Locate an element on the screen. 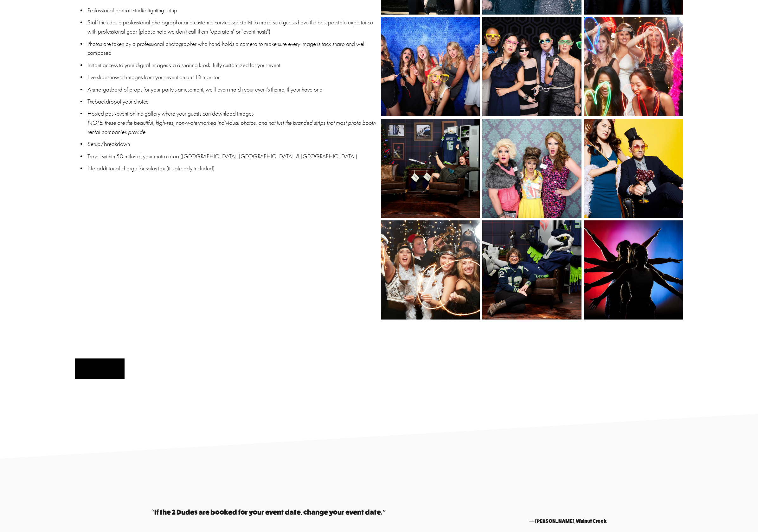 This screenshot has width=758, height=532. img: 2Dudes_0186.jpg is located at coordinates (532, 66).